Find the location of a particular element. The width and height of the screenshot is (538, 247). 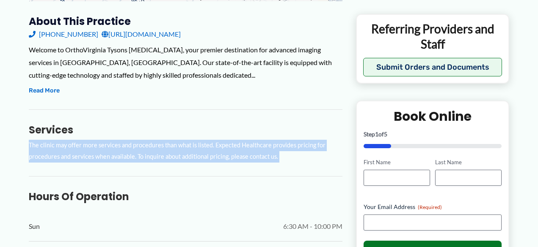

p: The clinic may offer more services and procedures than what is listed. Expected Healthcare provid... is located at coordinates (185, 151).